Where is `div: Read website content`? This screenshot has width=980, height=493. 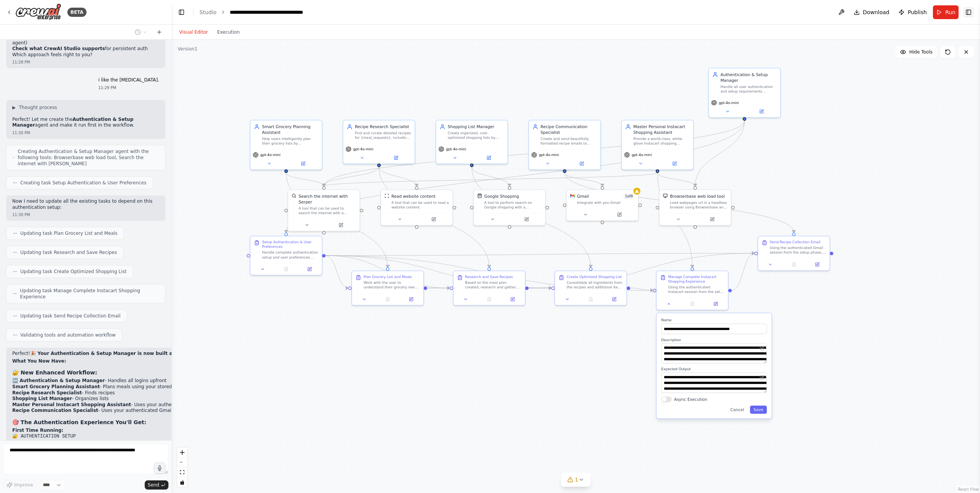 div: Read website content is located at coordinates (414, 196).